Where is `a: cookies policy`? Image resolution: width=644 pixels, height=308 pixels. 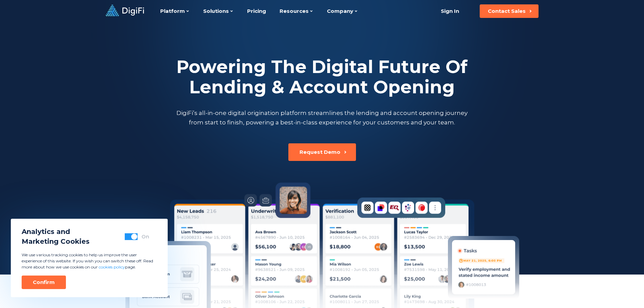
a: cookies policy is located at coordinates (112, 267).